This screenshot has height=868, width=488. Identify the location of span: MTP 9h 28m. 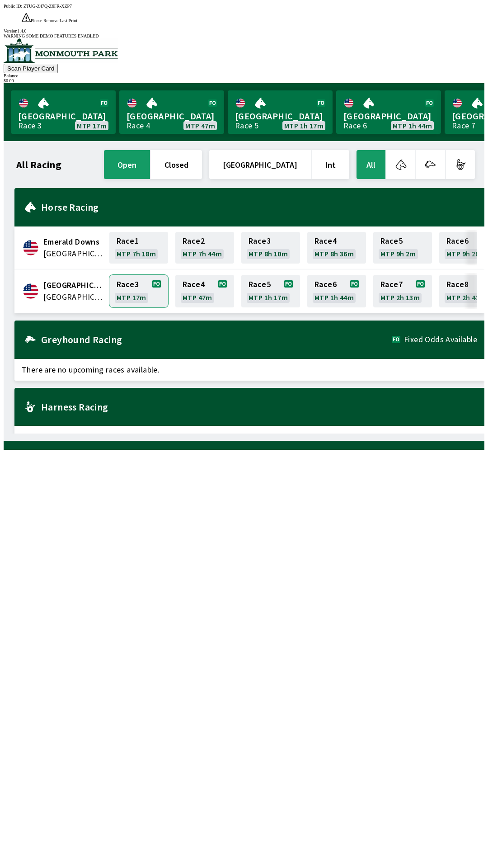
(466, 254).